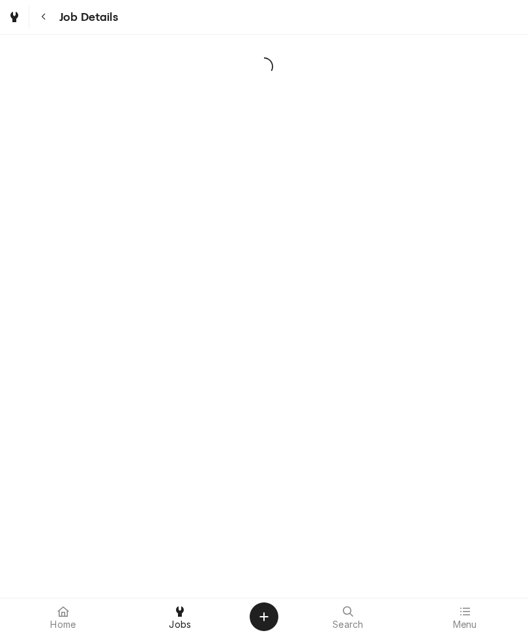 The image size is (528, 635). What do you see at coordinates (87, 17) in the screenshot?
I see `span: Job Details` at bounding box center [87, 17].